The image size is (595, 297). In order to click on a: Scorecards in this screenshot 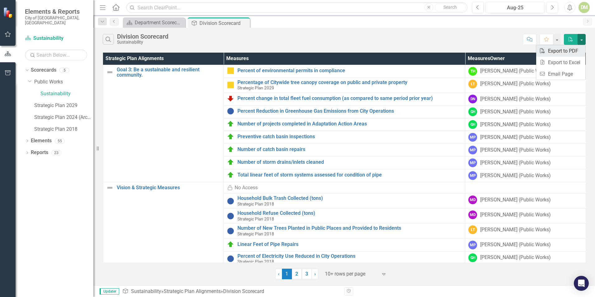, I will do `click(44, 70)`.